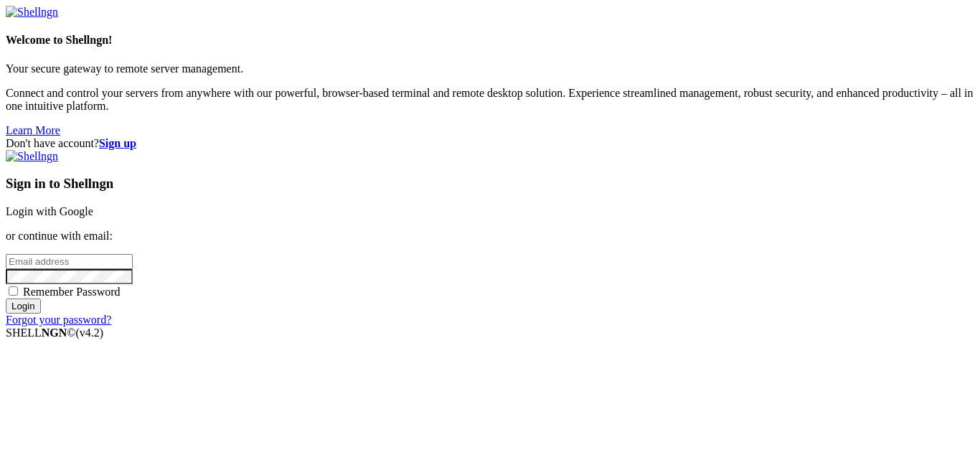 Image resolution: width=980 pixels, height=460 pixels. Describe the element at coordinates (118, 143) in the screenshot. I see `strong: Sign up` at that location.